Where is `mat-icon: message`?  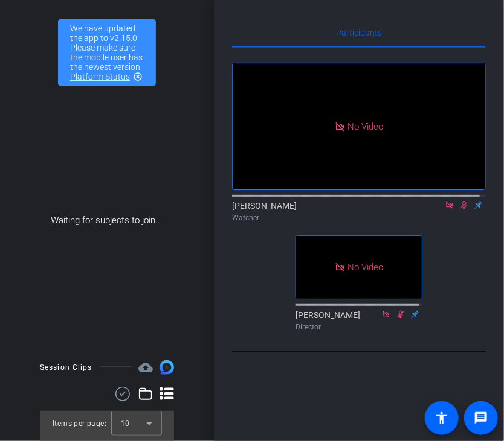 mat-icon: message is located at coordinates (481, 418).